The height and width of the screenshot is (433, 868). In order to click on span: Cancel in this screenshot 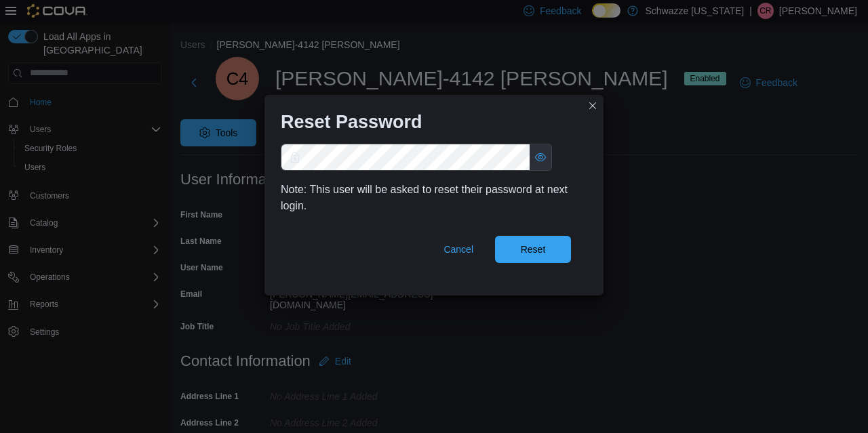, I will do `click(458, 249)`.